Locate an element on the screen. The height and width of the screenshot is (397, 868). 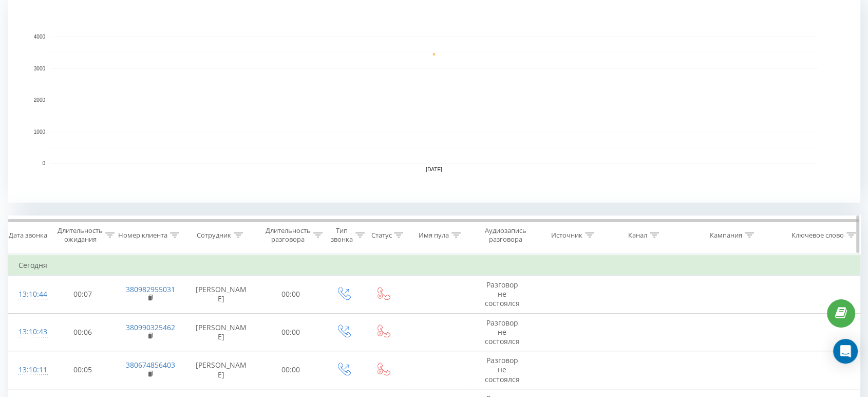
text: 3000 is located at coordinates (39, 68).